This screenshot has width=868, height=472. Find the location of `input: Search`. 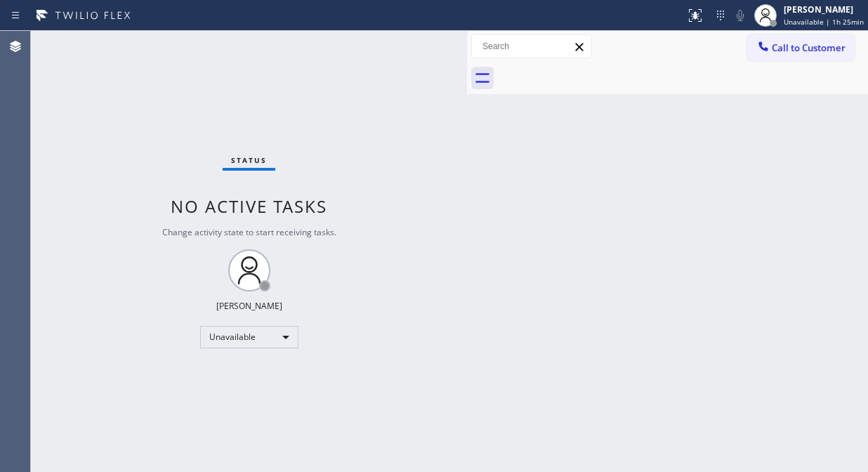

input: Search is located at coordinates (531, 47).